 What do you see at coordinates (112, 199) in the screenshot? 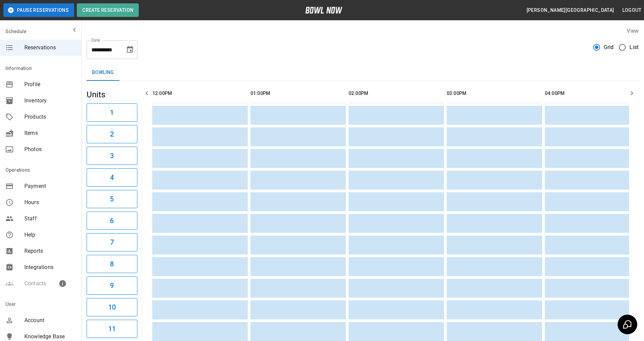
I see `button: 5` at bounding box center [112, 199].